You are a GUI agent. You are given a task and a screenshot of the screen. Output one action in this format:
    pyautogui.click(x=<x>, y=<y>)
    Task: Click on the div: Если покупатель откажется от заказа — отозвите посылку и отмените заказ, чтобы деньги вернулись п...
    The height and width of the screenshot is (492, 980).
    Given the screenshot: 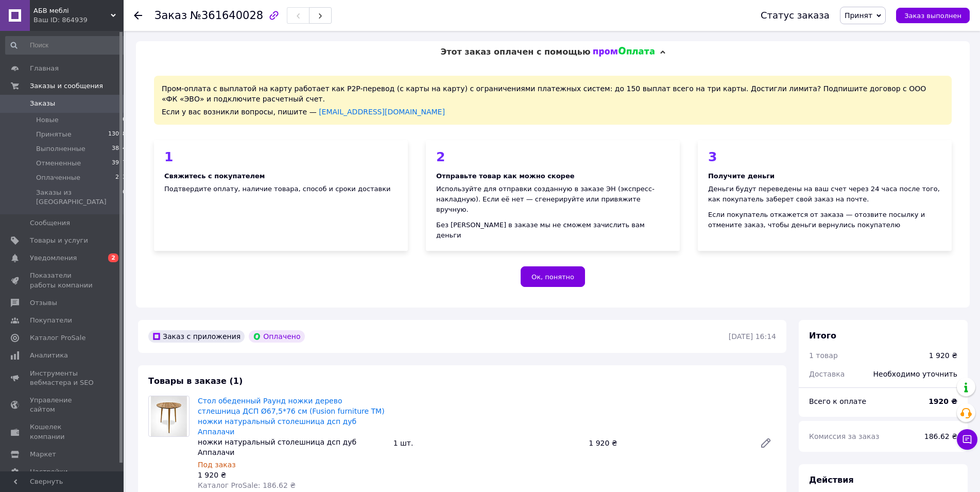 What is the action you would take?
    pyautogui.click(x=824, y=220)
    